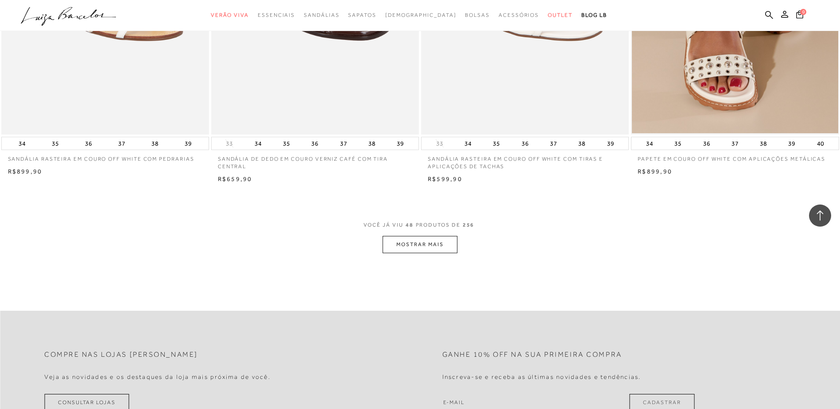 This screenshot has width=840, height=409. I want to click on p: SANDÁLIA RASTEIRA EM COURO OFF WHITE COM PEDRARIAS, so click(105, 156).